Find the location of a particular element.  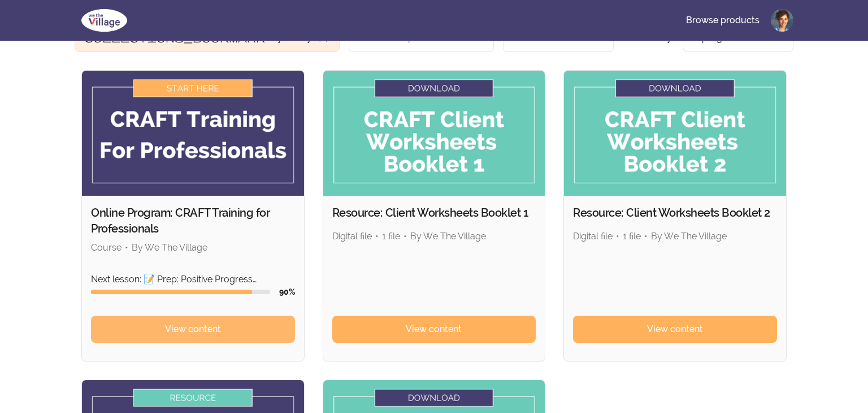

button: Profile image for Delia Herman is located at coordinates (782, 21).